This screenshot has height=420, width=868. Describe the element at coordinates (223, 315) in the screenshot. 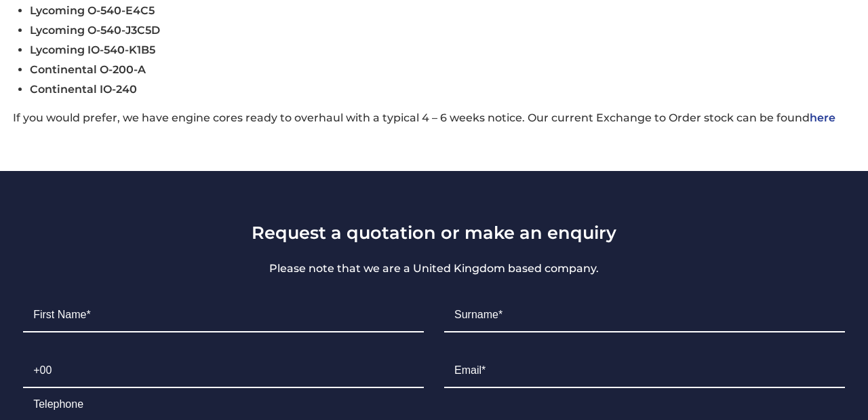

I see `input: First Name*` at that location.